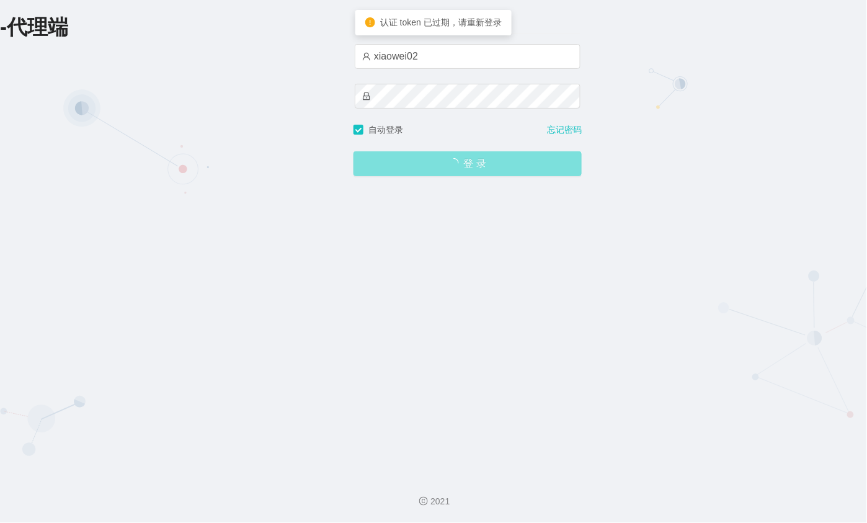 This screenshot has height=523, width=867. Describe the element at coordinates (367, 96) in the screenshot. I see `i: 图标： 锁` at that location.